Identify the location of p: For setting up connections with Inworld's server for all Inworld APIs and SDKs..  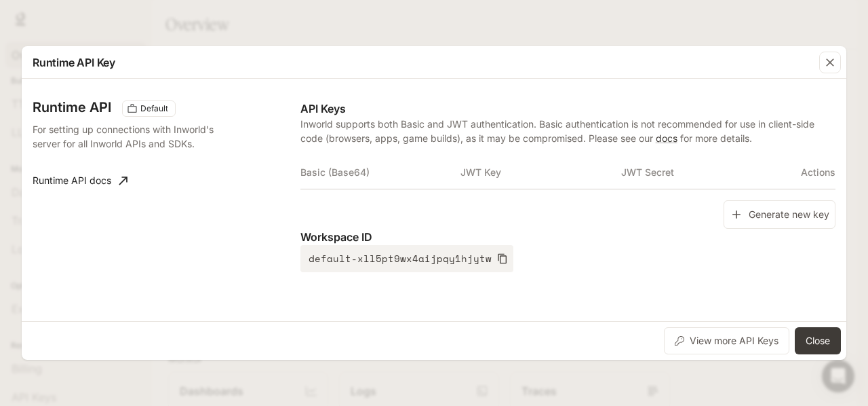
(129, 137).